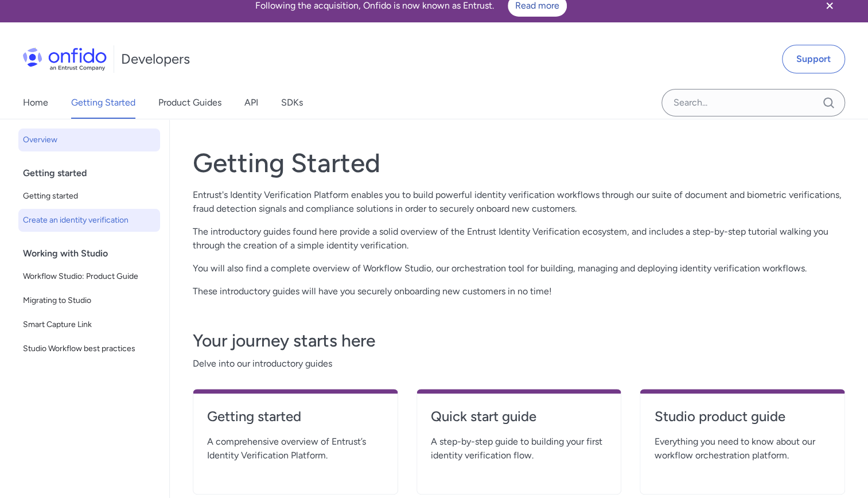 The height and width of the screenshot is (498, 868). What do you see at coordinates (519, 421) in the screenshot?
I see `a: Quick start guide` at bounding box center [519, 421].